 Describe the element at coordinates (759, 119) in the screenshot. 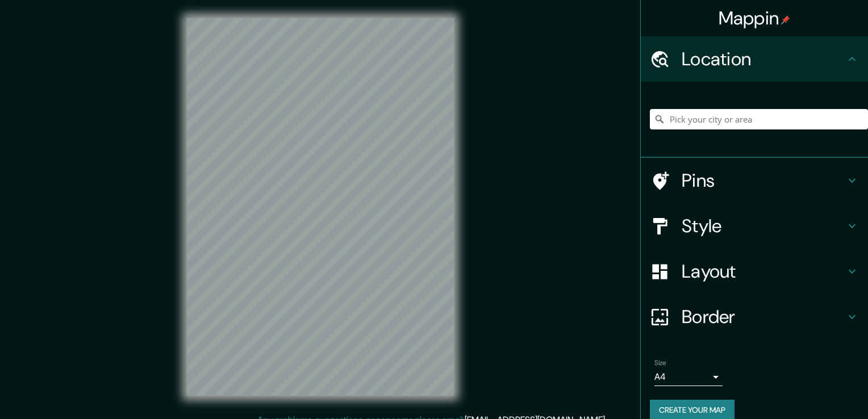

I see `input: Pick your city or area` at that location.